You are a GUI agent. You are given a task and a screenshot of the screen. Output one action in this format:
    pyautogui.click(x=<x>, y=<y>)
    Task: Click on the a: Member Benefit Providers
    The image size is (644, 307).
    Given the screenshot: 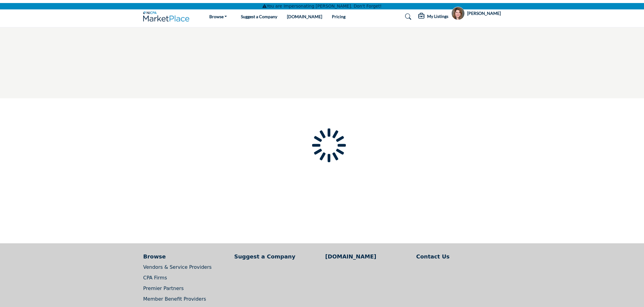 What is the action you would take?
    pyautogui.click(x=174, y=299)
    